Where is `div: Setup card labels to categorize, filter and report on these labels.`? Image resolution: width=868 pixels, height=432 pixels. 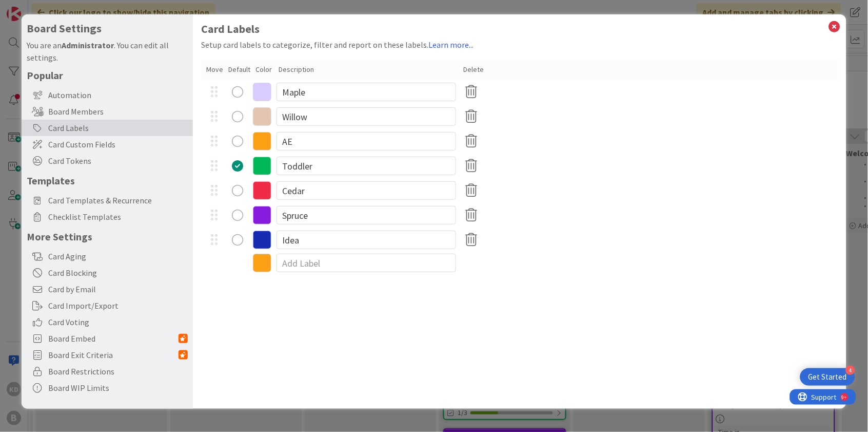
div: Setup card labels to categorize, filter and report on these labels. is located at coordinates (519, 45).